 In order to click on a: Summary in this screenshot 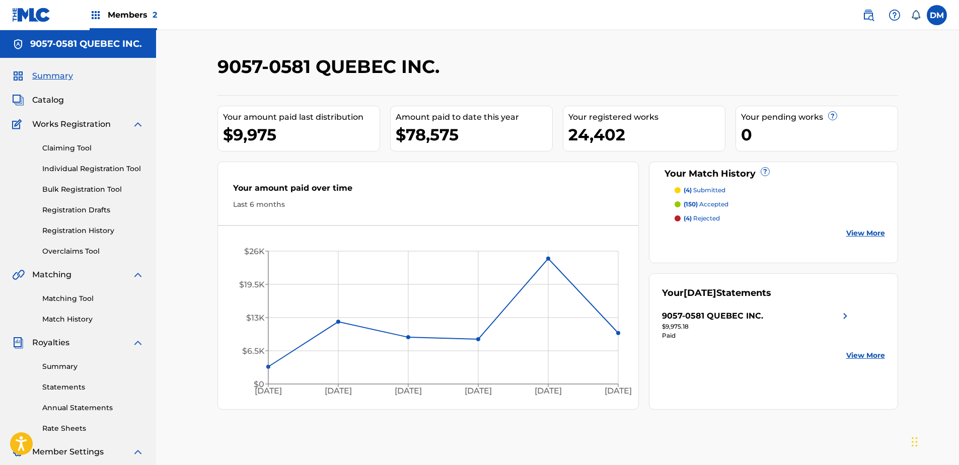, I will do `click(93, 366)`.